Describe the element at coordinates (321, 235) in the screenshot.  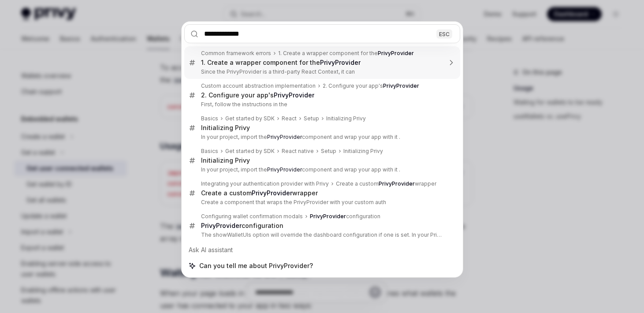
I see `p: The showWalletUIs option will override the dashboard configuration if one is set. In your PrivyProv` at that location.